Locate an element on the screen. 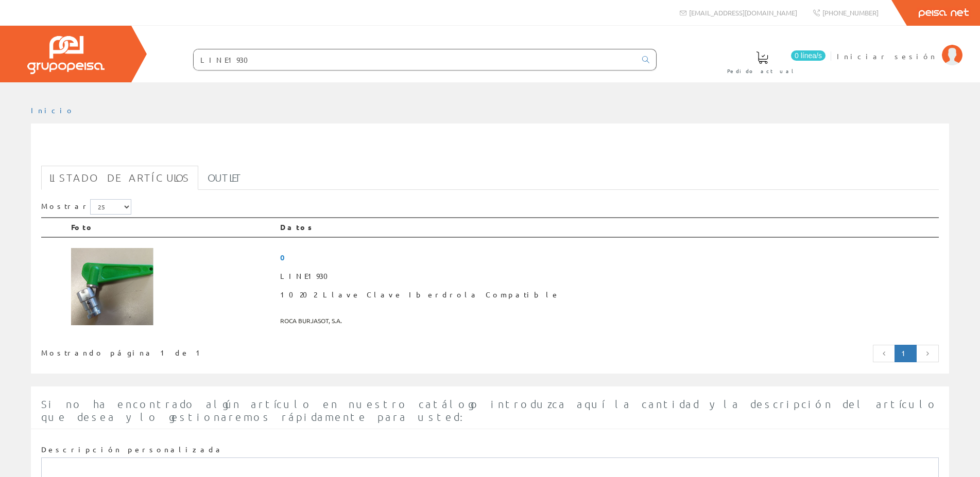  select: Mostrar is located at coordinates (110, 207).